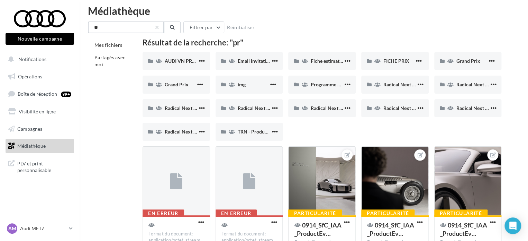  Describe the element at coordinates (40, 228) in the screenshot. I see `a: AM Audi METZ` at that location.